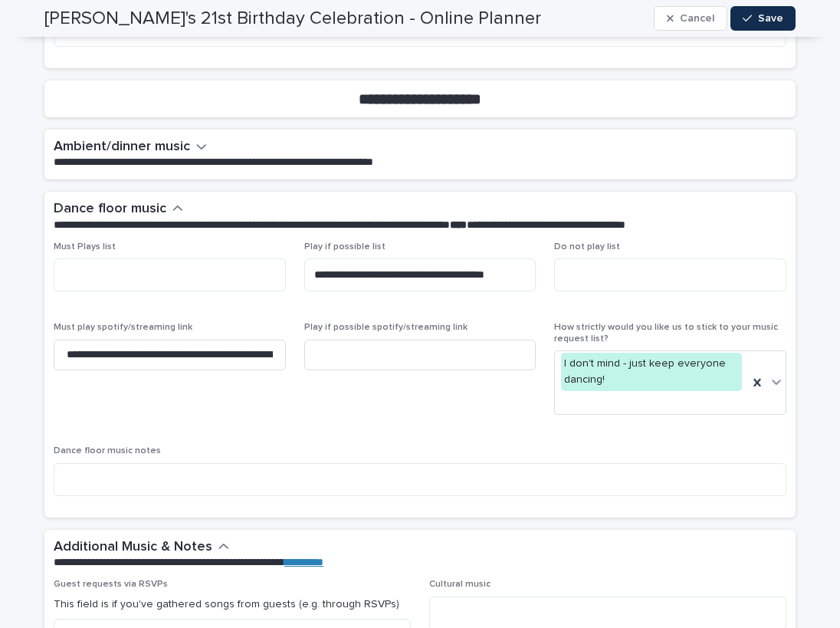 This screenshot has height=628, width=840. What do you see at coordinates (697, 18) in the screenshot?
I see `span: Cancel` at bounding box center [697, 18].